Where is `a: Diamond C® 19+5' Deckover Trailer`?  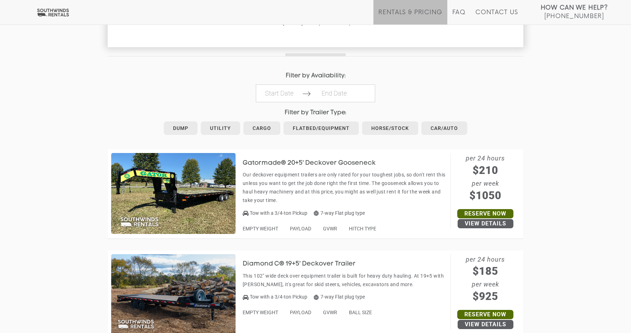 a: Diamond C® 19+5' Deckover Trailer is located at coordinates (304, 264).